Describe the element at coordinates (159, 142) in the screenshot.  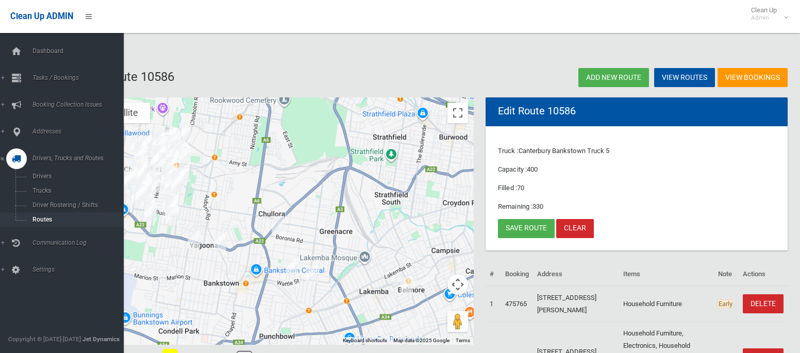
I see `div: 15 Grevillea Road, CHESTER HILL NSW 2162` at that location.